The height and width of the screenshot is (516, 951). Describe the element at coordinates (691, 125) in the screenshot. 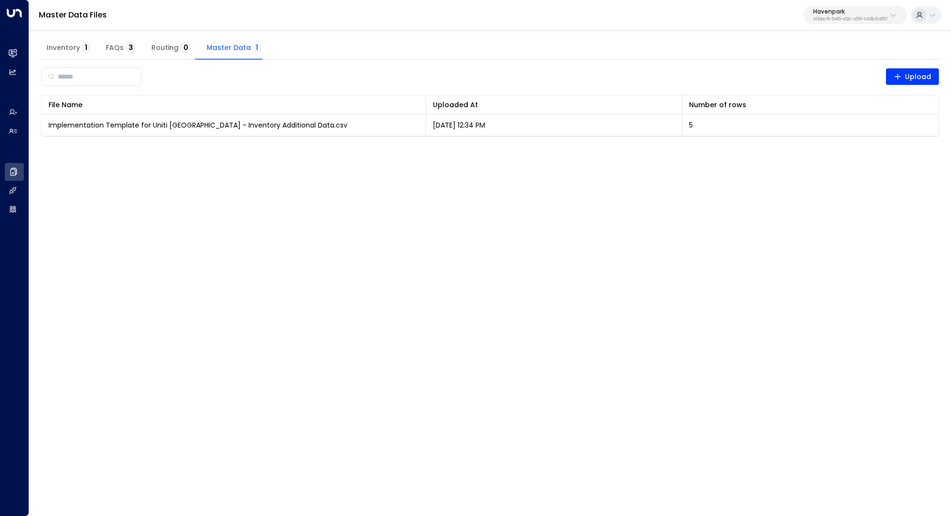

I see `span: 5` at that location.